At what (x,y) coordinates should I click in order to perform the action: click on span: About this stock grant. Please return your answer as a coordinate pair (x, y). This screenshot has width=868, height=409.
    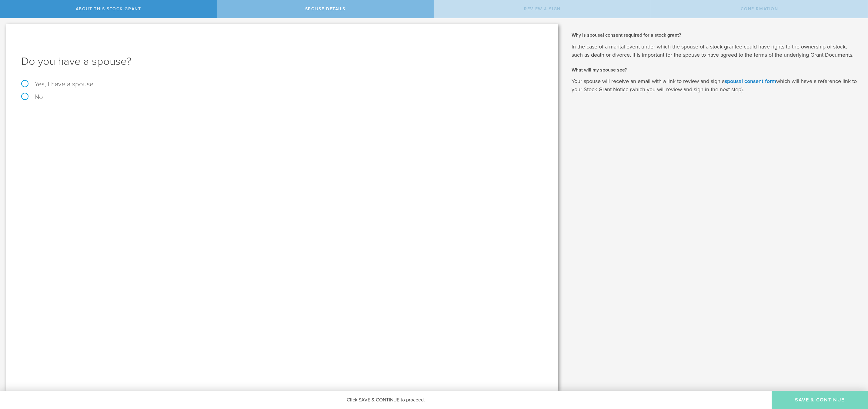
    Looking at the image, I should click on (108, 8).